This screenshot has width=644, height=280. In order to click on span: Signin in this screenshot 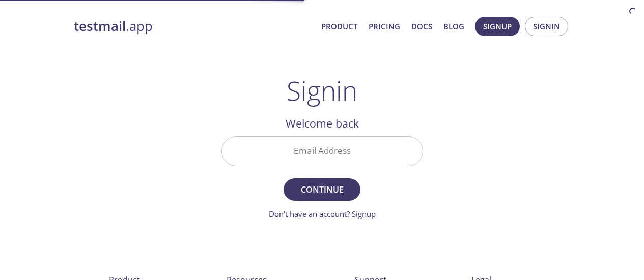, I will do `click(546, 27)`.